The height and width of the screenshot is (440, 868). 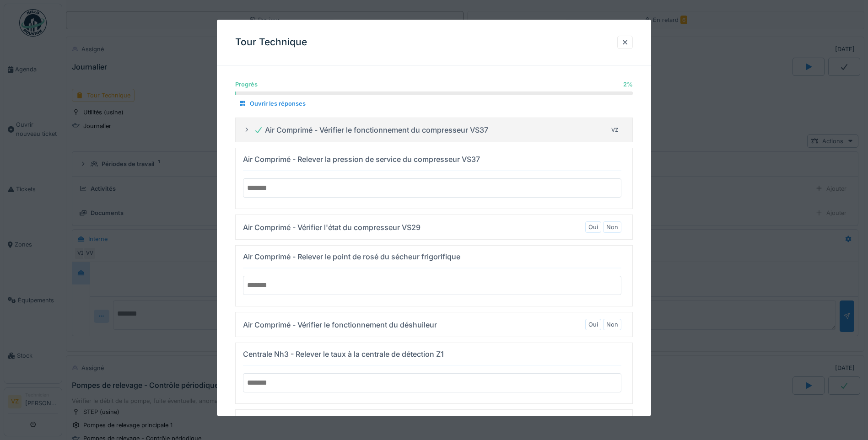 I want to click on summary: Air Comprimé - Relever le point de rosé du sécheur frigorifique, so click(x=434, y=276).